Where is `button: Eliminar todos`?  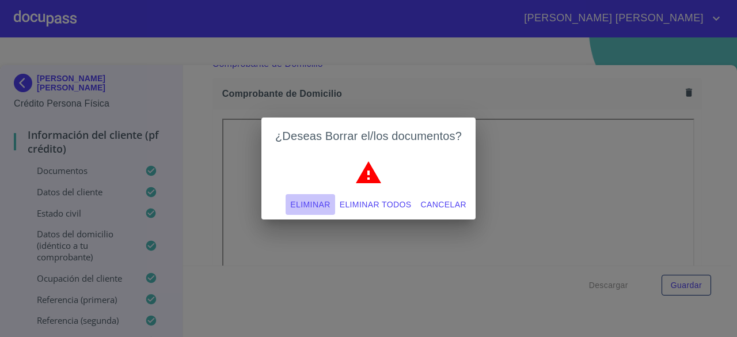
button: Eliminar todos is located at coordinates (375, 204).